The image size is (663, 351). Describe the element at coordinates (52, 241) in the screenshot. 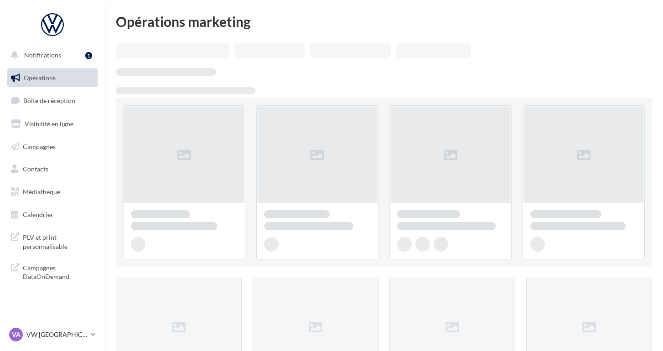

I see `a: PLV et print personnalisable` at that location.